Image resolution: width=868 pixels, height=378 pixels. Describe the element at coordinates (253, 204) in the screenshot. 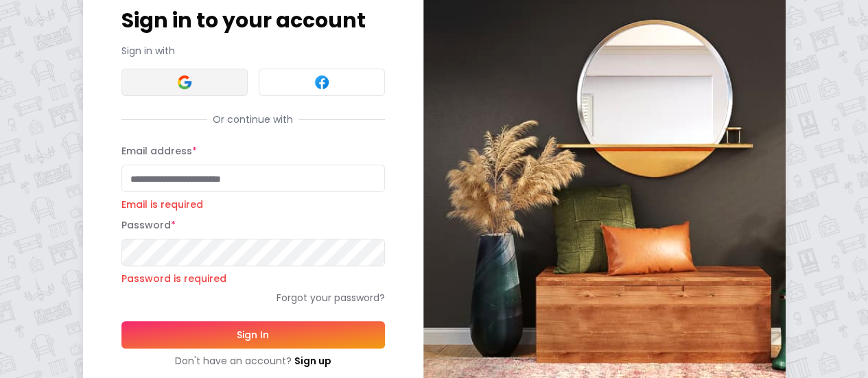

I see `p: Email is required` at that location.